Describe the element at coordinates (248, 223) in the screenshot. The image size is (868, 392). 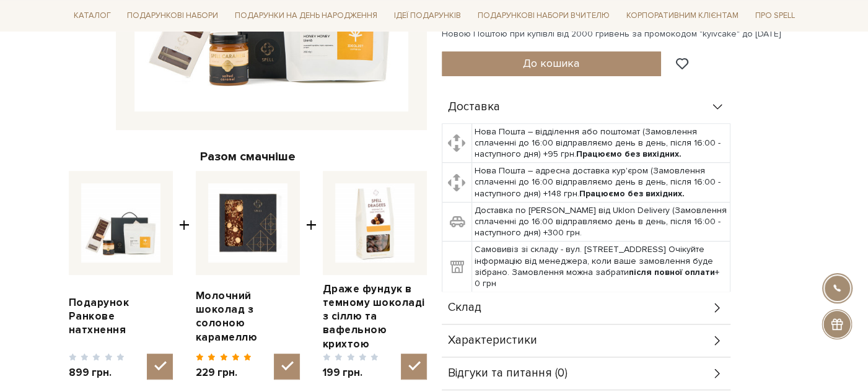
I see `img: Молочний шоколад з солоною карамеллю` at that location.